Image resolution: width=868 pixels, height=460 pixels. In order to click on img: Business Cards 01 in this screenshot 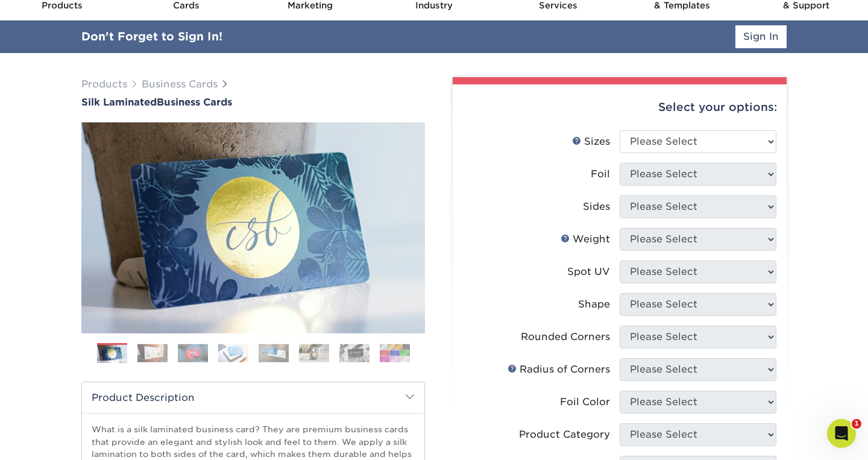, I will do `click(112, 354)`.